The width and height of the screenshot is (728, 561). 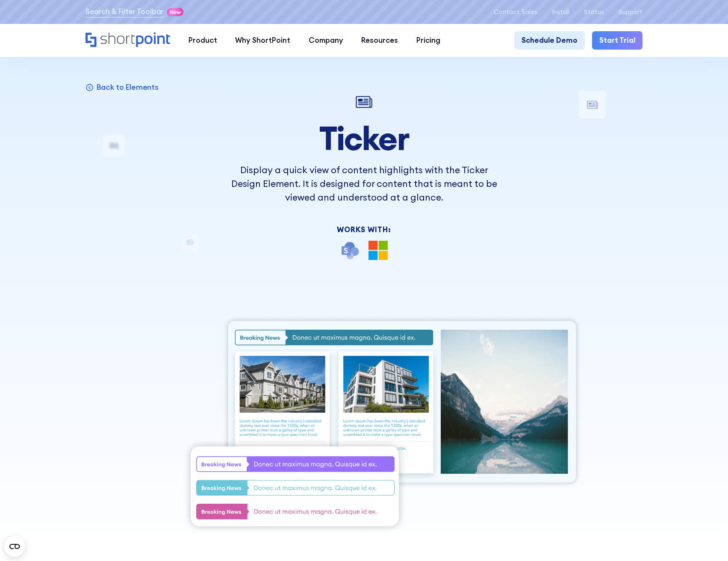 What do you see at coordinates (263, 41) in the screenshot?
I see `div: Why ShortPoint` at bounding box center [263, 41].